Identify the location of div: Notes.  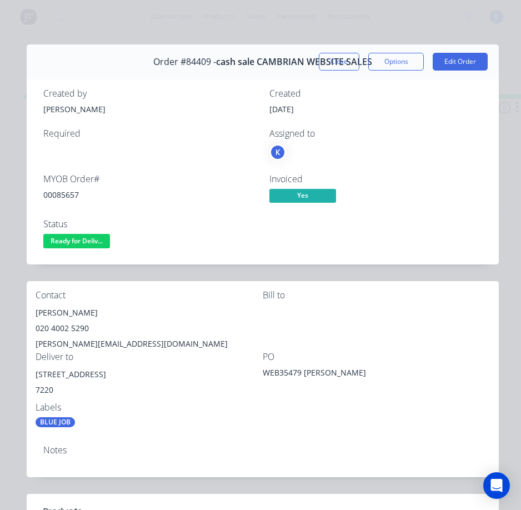
(263, 450).